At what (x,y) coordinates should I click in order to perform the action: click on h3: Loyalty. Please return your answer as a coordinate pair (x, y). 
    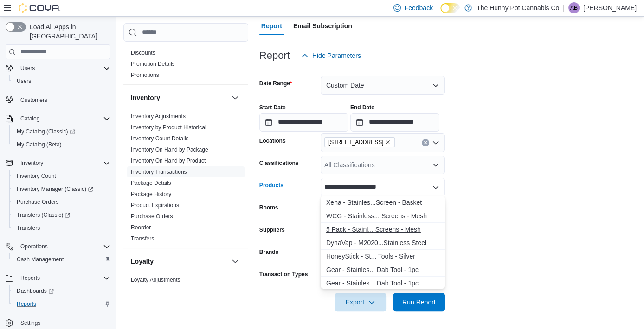
    Looking at the image, I should click on (142, 261).